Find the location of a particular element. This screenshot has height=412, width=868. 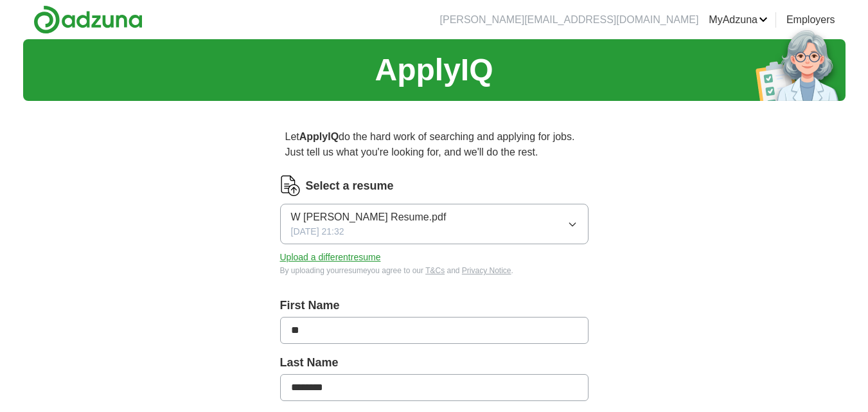

a: Employers is located at coordinates (811, 20).